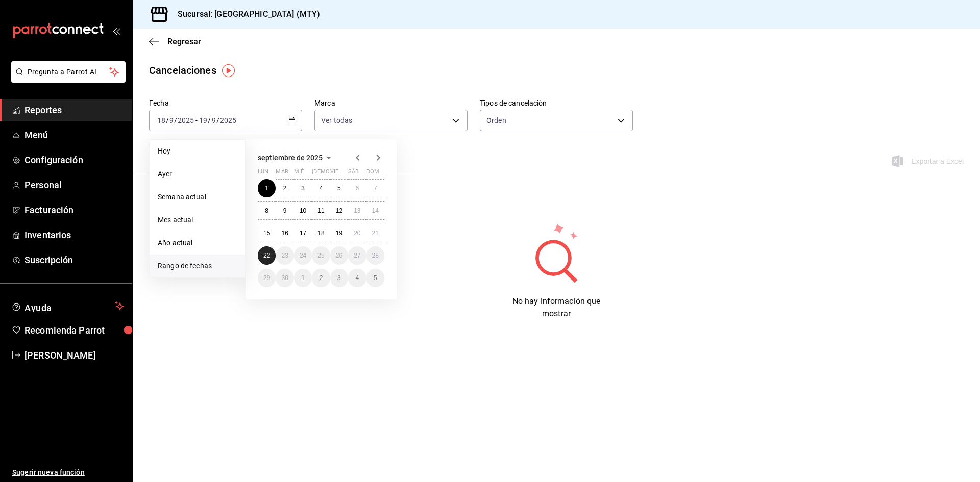 The height and width of the screenshot is (482, 980). What do you see at coordinates (284, 255) in the screenshot?
I see `button: 23 de septiembre de 2025` at bounding box center [284, 255].